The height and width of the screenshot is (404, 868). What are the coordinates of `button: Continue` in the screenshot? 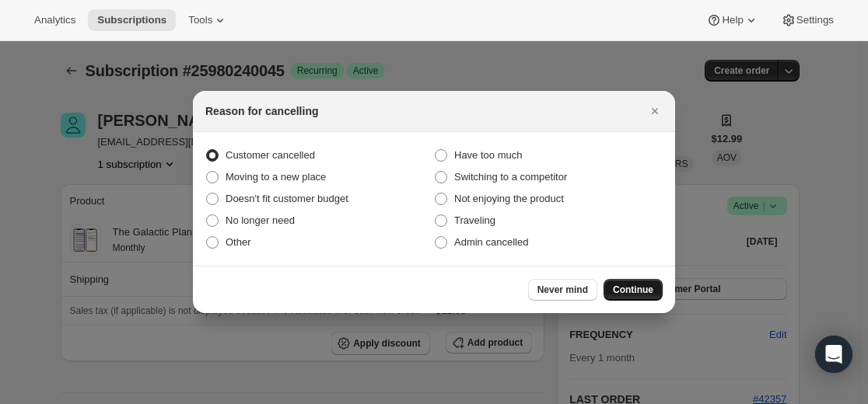 It's located at (634, 290).